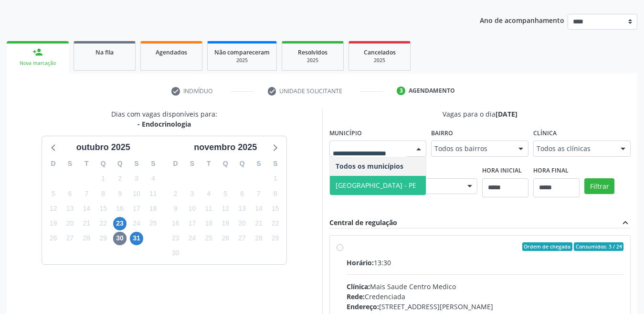 The width and height of the screenshot is (644, 314). Describe the element at coordinates (120, 179) in the screenshot. I see `span: quinta-feira, 2 de outubro de 2025` at that location.